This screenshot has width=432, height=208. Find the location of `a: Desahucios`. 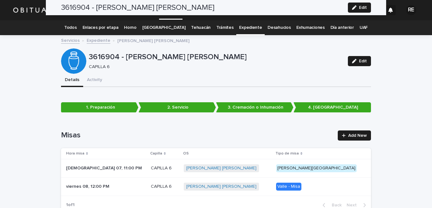

a: Desahucios is located at coordinates (279, 28).